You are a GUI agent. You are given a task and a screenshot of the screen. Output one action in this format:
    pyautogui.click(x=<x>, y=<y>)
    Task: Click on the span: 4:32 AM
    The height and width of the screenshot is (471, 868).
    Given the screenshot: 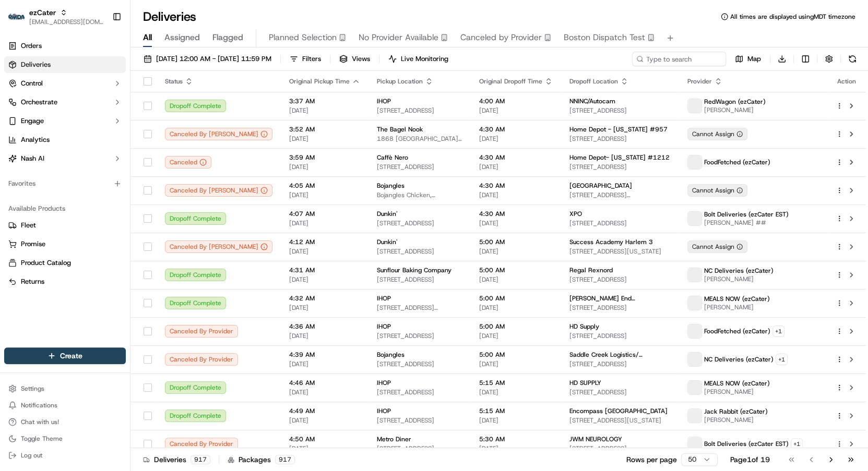 What is the action you would take?
    pyautogui.click(x=324, y=299)
    